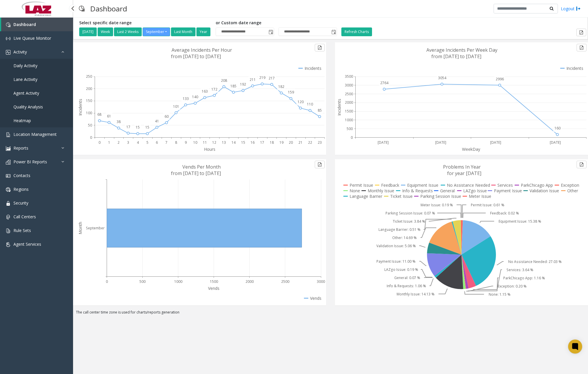 This screenshot has width=588, height=374. I want to click on text: 211, so click(253, 80).